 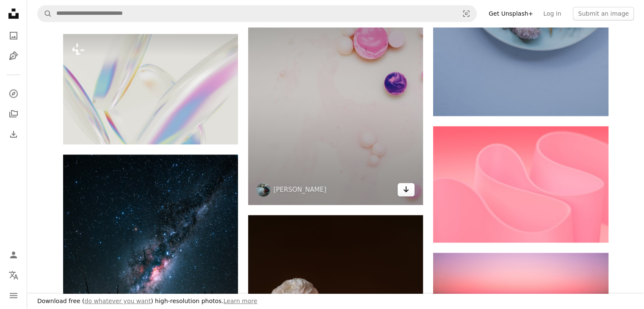 I want to click on a: Collections, so click(x=14, y=114).